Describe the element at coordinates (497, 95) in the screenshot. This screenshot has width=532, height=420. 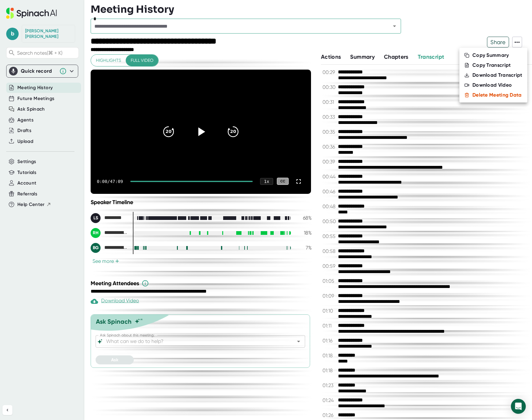
I see `div: Delete Meeting Data` at that location.